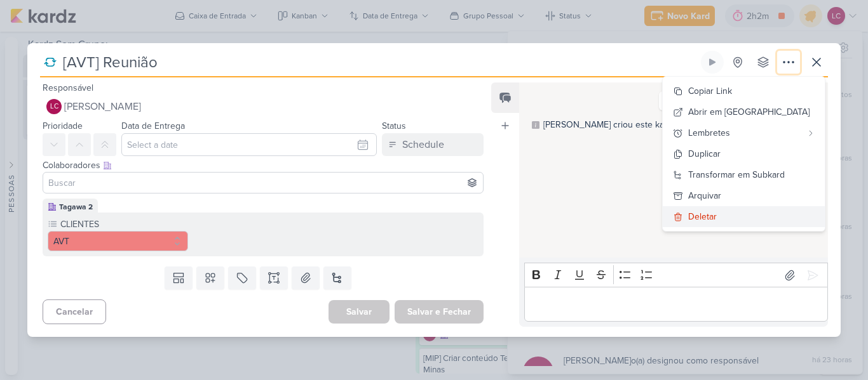  I want to click on div: Arquivar, so click(705, 195).